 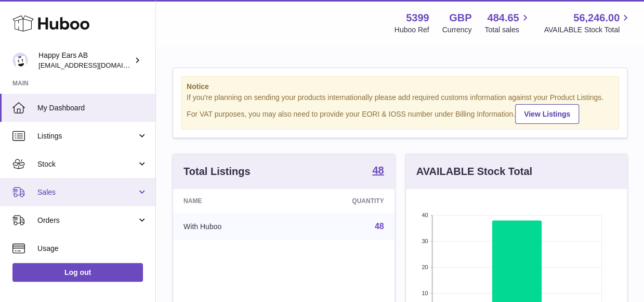 I want to click on span: My Dashboard, so click(x=92, y=108).